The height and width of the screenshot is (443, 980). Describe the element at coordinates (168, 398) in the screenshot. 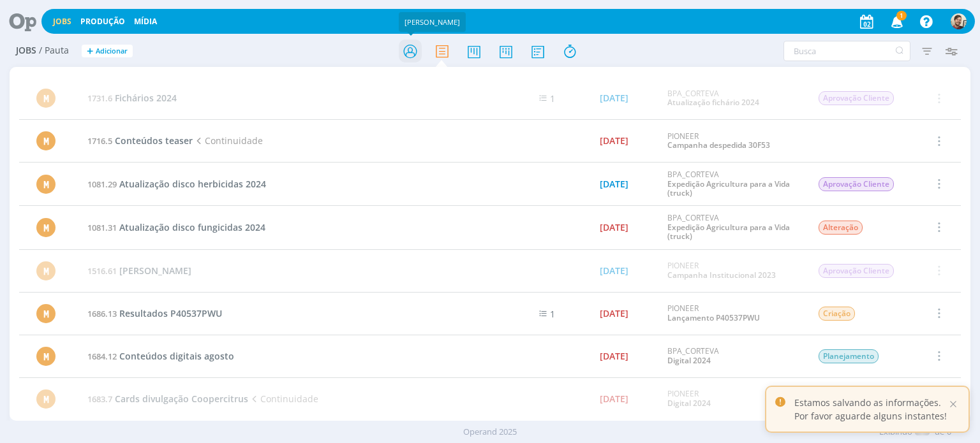

I see `a: 1683.7Cards divulgação Coopercitrus` at that location.